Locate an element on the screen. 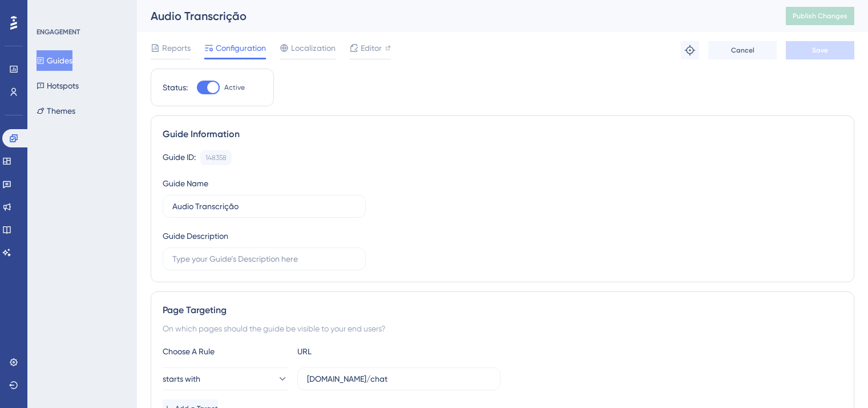 This screenshot has height=408, width=868. button: Publish Changes is located at coordinates (820, 16).